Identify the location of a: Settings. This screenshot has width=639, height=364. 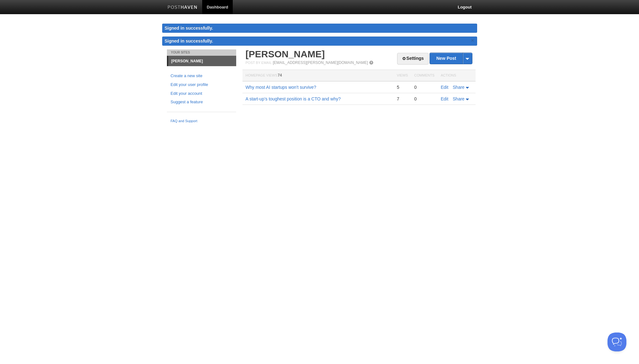
(413, 59).